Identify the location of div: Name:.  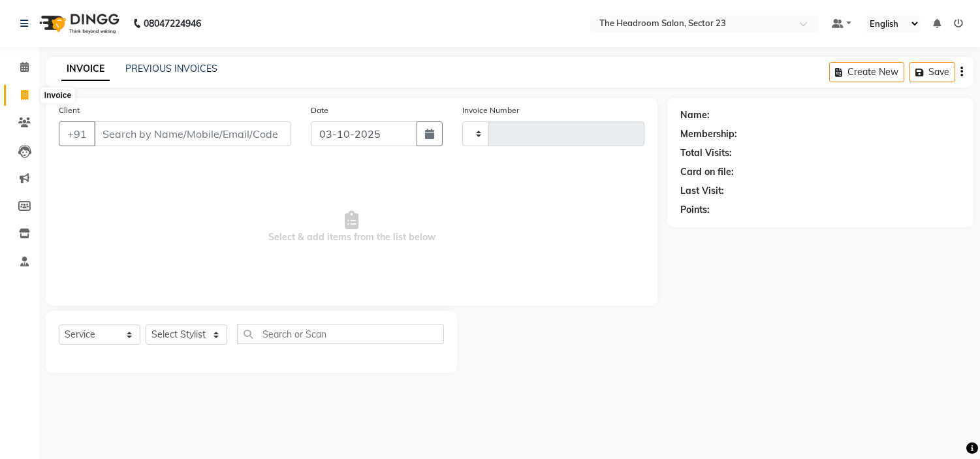
(695, 115).